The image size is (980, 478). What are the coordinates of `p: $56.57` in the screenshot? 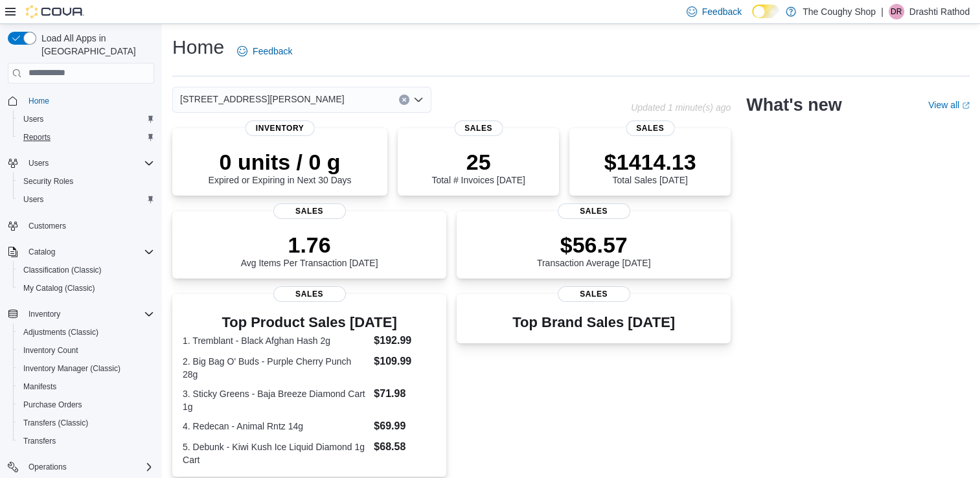 It's located at (594, 245).